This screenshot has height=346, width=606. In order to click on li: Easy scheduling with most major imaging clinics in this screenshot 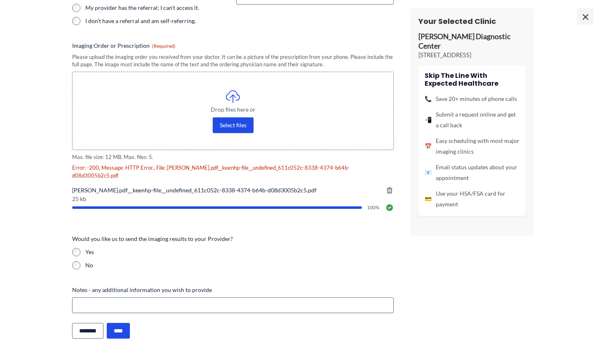, I will do `click(472, 146)`.